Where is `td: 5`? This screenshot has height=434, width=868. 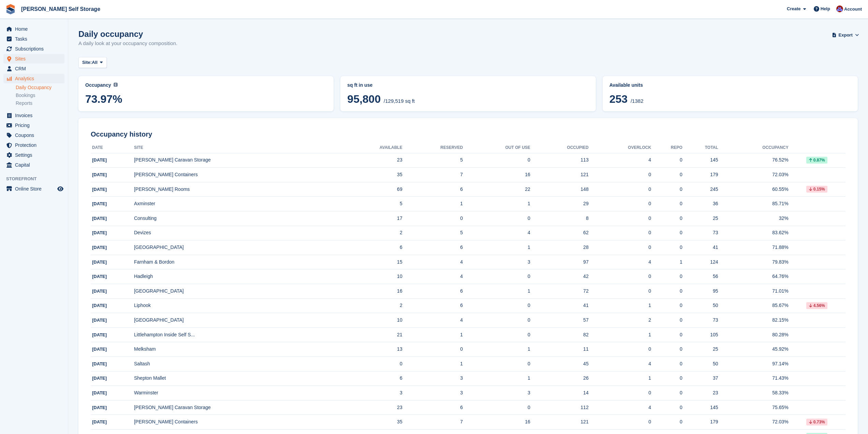
td: 5 is located at coordinates (433, 160).